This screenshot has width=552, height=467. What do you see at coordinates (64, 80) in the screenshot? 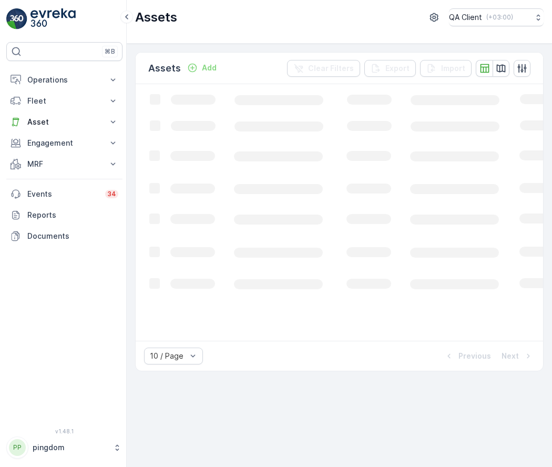
I see `p: Operations` at bounding box center [64, 80].